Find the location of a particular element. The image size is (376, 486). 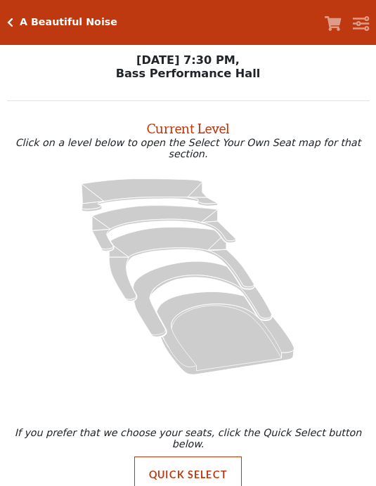

a: Click here to go back to filters is located at coordinates (10, 22).